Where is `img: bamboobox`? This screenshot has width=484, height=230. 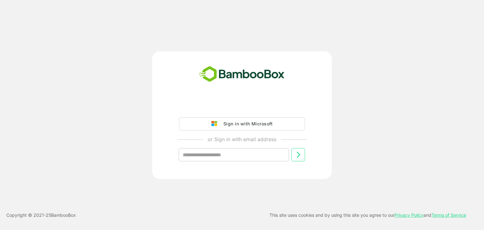
img: bamboobox is located at coordinates (242, 74).